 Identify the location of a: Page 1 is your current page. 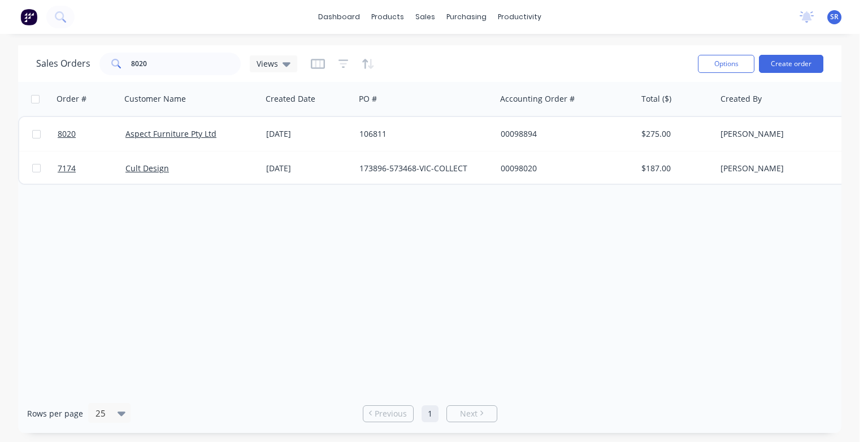
(430, 414).